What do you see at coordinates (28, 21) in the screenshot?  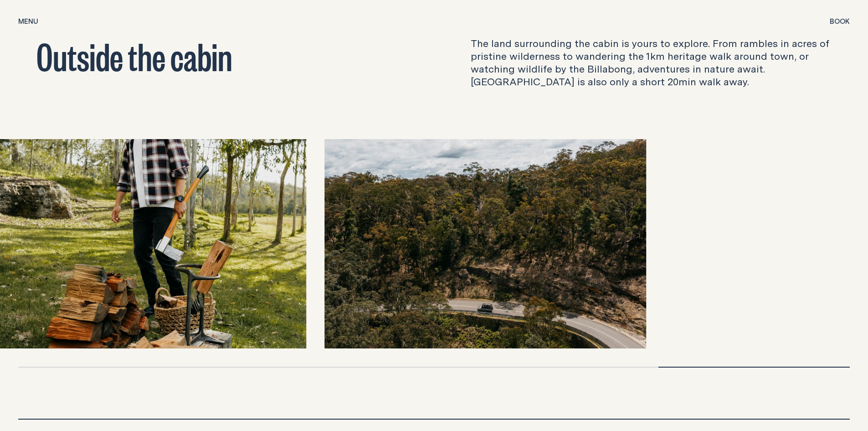 I see `span: Menu` at bounding box center [28, 21].